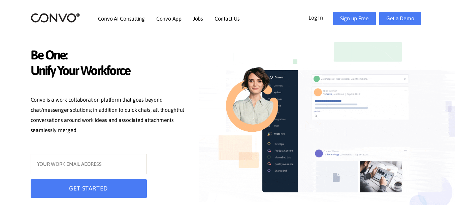  What do you see at coordinates (321, 17) in the screenshot?
I see `a: Log In` at bounding box center [321, 17].